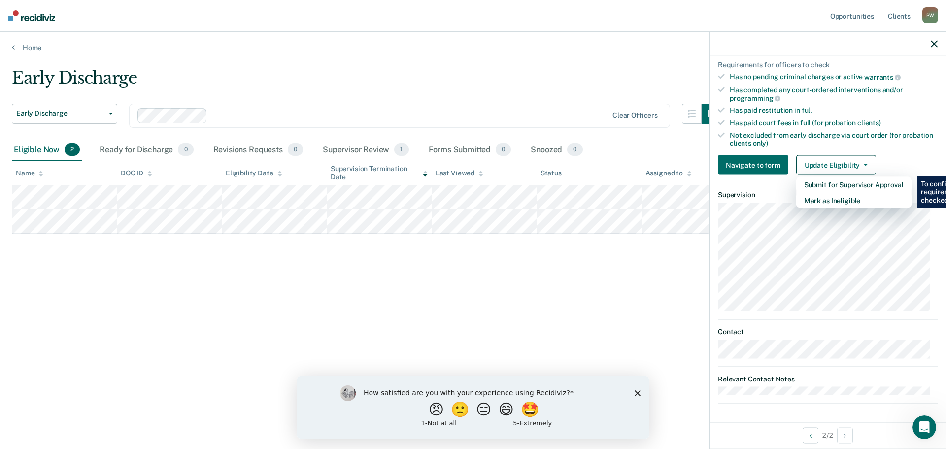  Describe the element at coordinates (556, 150) in the screenshot. I see `div: Snoozed` at that location.